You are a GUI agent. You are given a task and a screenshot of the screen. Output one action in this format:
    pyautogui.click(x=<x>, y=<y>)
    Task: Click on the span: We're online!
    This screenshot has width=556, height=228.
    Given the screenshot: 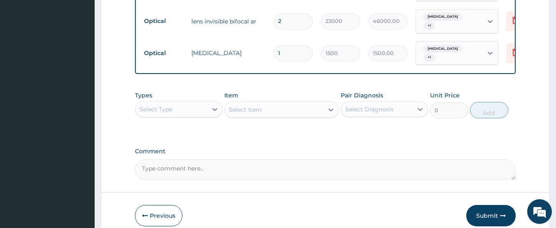 What is the action you would take?
    pyautogui.click(x=81, y=106)
    